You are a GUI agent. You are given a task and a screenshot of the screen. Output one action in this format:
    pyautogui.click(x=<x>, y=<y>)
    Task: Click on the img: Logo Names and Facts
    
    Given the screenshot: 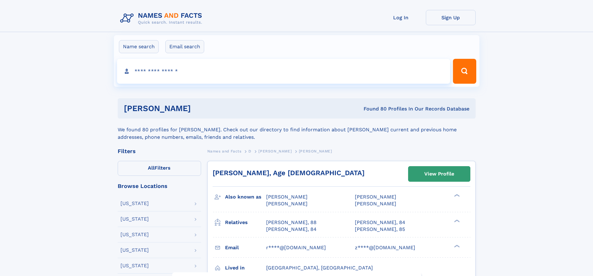 What is the action you would take?
    pyautogui.click(x=163, y=18)
    